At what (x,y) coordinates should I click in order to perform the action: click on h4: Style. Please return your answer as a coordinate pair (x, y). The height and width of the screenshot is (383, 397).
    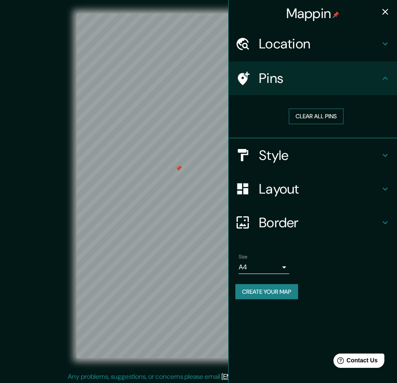
    Looking at the image, I should click on (320, 155).